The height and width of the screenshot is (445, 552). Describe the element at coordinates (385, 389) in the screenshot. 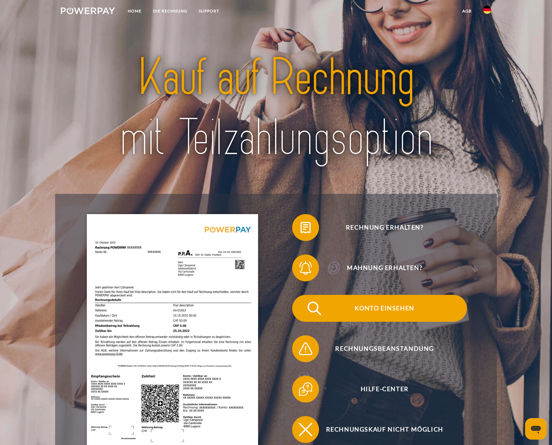

I see `span: Hilfe-Center` at that location.